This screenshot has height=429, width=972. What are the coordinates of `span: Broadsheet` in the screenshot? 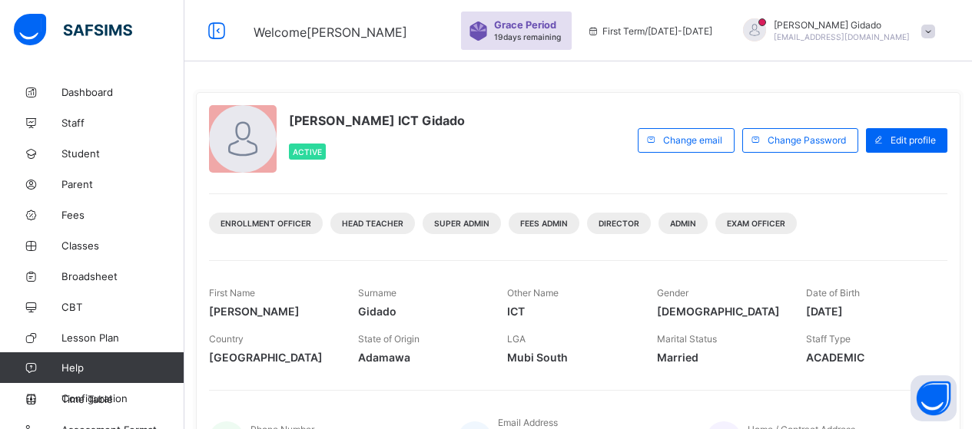 It's located at (123, 277).